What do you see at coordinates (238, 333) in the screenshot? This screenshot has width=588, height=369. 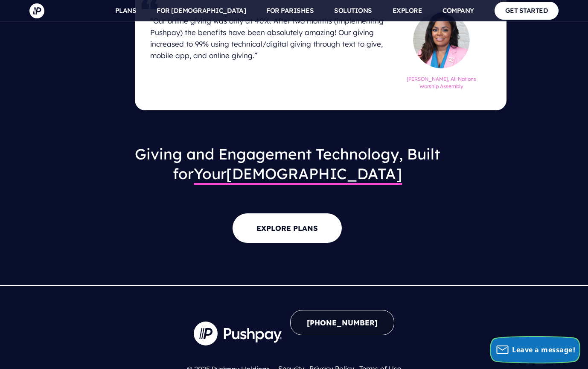 I see `img: Company Logo` at bounding box center [238, 333].